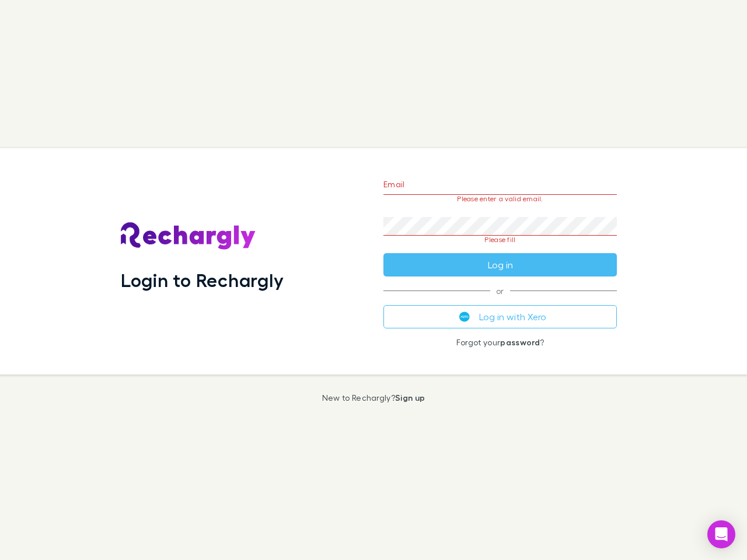 The height and width of the screenshot is (560, 747). Describe the element at coordinates (500, 342) in the screenshot. I see `p: Forgot your ?` at that location.